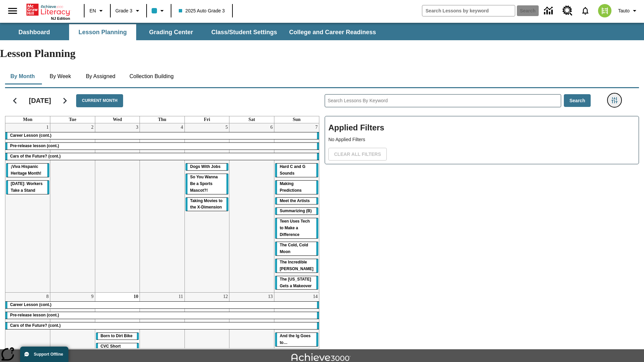  I want to click on div: Labor Day: Workers Take a Stand, so click(27, 188).